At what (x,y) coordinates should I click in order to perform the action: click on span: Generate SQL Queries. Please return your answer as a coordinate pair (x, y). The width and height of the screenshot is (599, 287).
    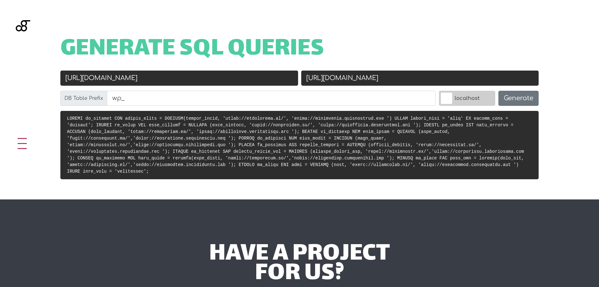
    Looking at the image, I should click on (192, 49).